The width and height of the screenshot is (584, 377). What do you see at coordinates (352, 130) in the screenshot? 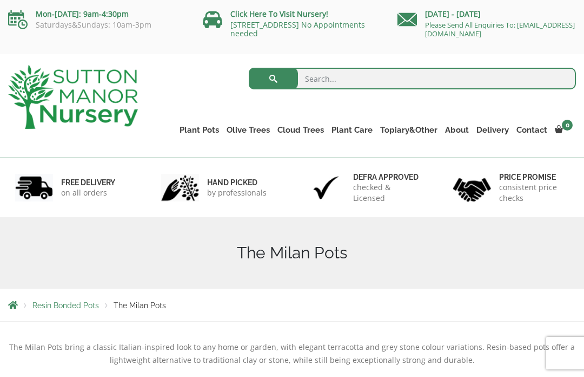
I see `a: Plant Care` at bounding box center [352, 130].